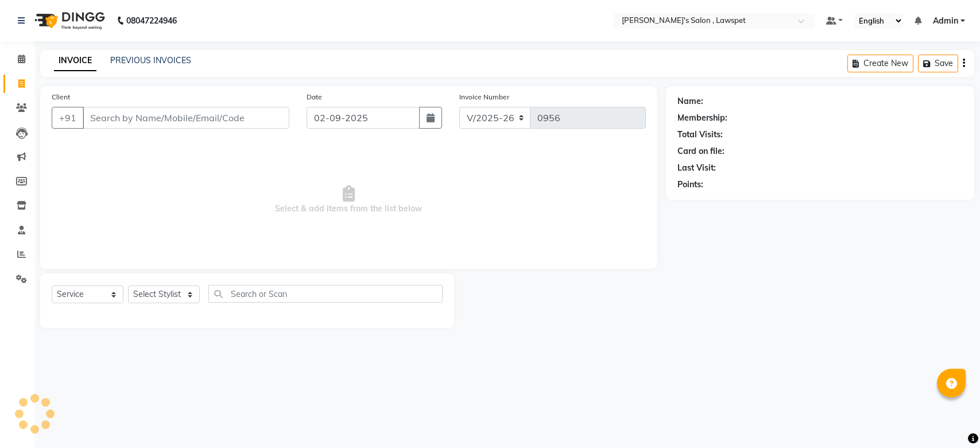  What do you see at coordinates (702, 118) in the screenshot?
I see `div: Membership:` at bounding box center [702, 118].